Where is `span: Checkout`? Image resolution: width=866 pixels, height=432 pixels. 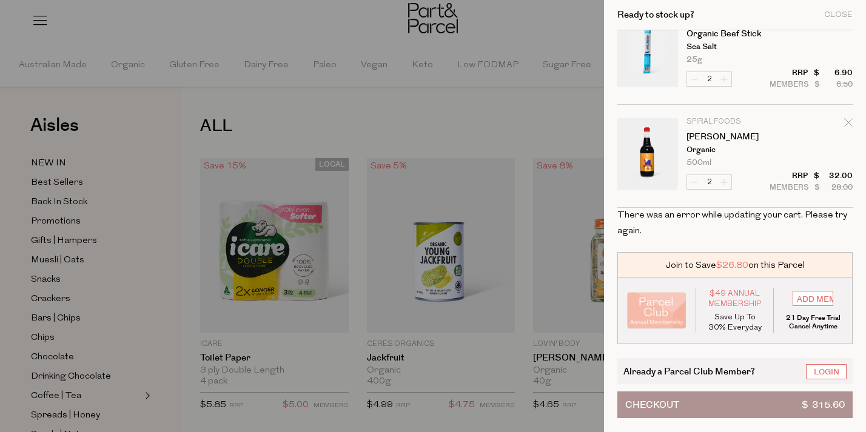
span: Checkout is located at coordinates (652, 405).